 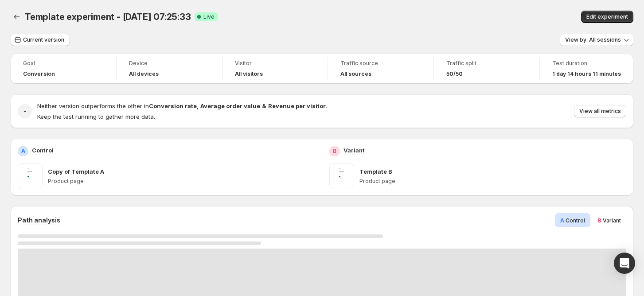 I want to click on a: Test duration1 day 14 hours 11 minutes, so click(x=586, y=69).